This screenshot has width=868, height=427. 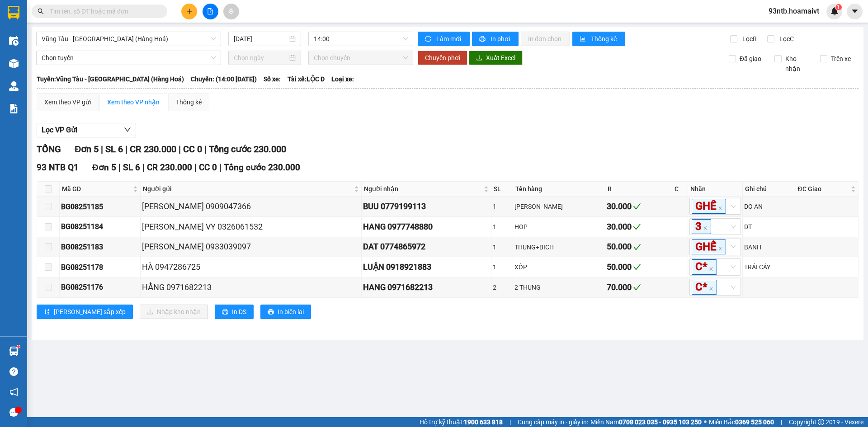 What do you see at coordinates (100, 267) in the screenshot?
I see `div: BG08251178` at bounding box center [100, 267].